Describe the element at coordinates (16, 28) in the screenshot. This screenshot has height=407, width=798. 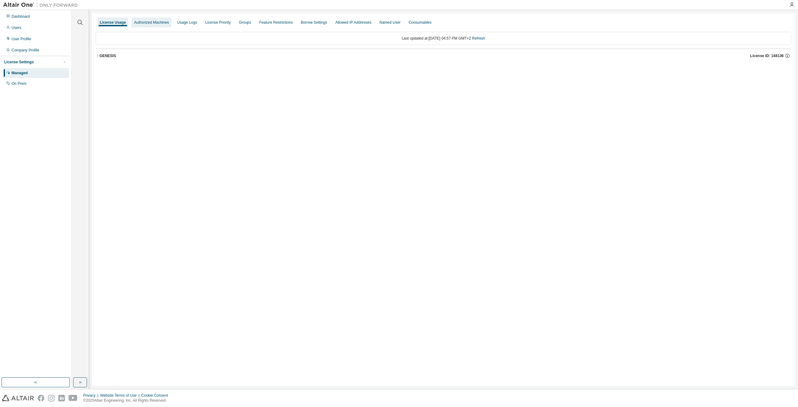
I see `div: Users` at that location.